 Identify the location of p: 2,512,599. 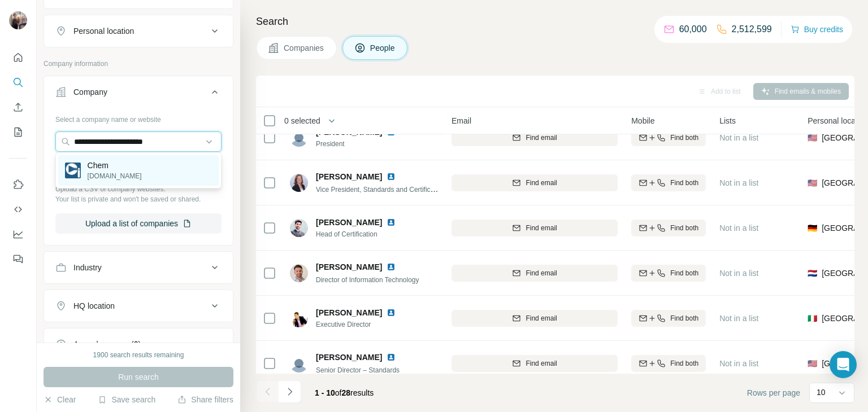
(752, 29).